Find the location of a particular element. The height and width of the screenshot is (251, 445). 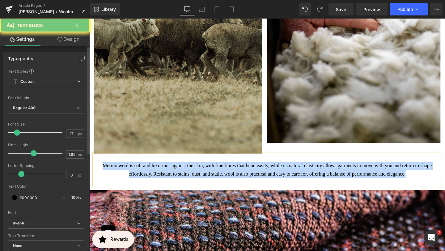

a: New Library is located at coordinates (105, 9).